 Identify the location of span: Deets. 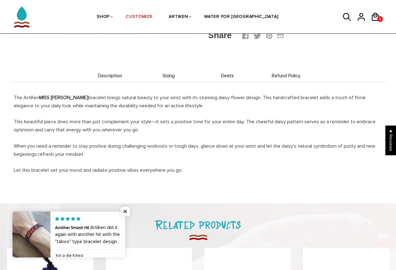
(228, 76).